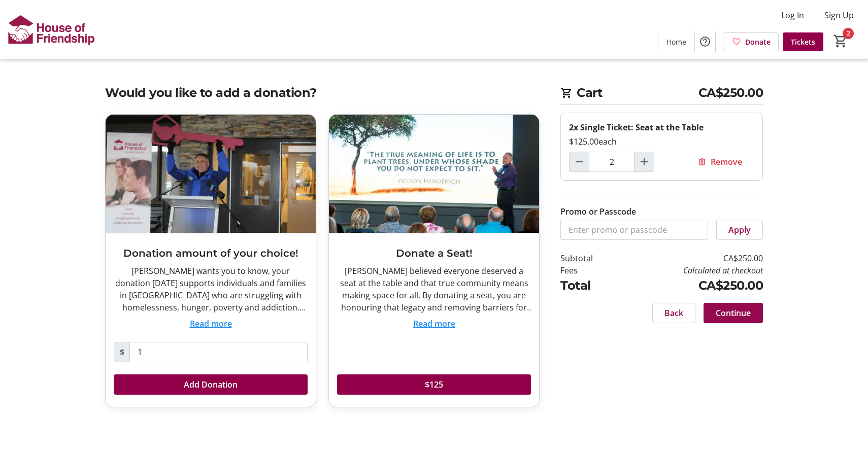  I want to click on button: Increment by one, so click(644, 162).